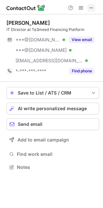 Image resolution: width=103 pixels, height=208 pixels. Describe the element at coordinates (52, 108) in the screenshot. I see `span: AI write personalized message` at that location.